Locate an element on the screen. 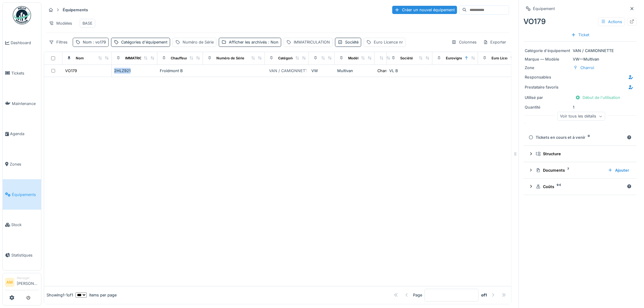  div: Showing 1 - 1 of 1 is located at coordinates (60, 295).